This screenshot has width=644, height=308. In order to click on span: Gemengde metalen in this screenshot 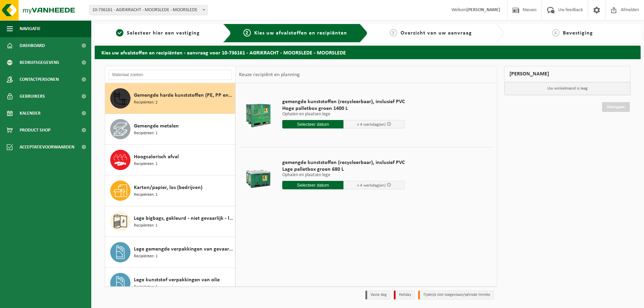, I will do `click(156, 126)`.